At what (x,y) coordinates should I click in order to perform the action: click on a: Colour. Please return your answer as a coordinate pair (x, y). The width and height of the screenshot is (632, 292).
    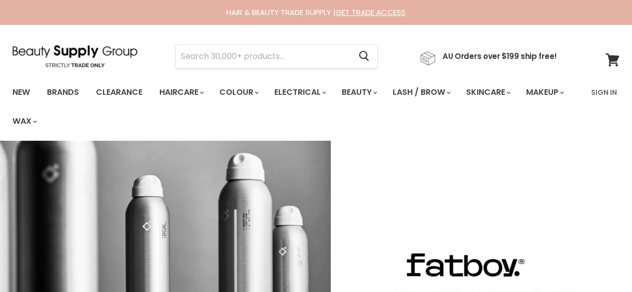
    Looking at the image, I should click on (238, 92).